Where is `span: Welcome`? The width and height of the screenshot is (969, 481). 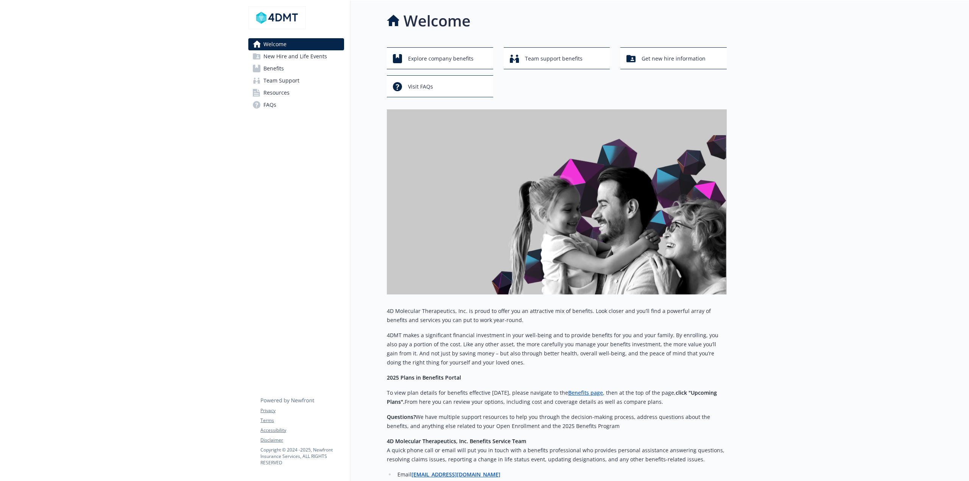 span: Welcome is located at coordinates (275, 44).